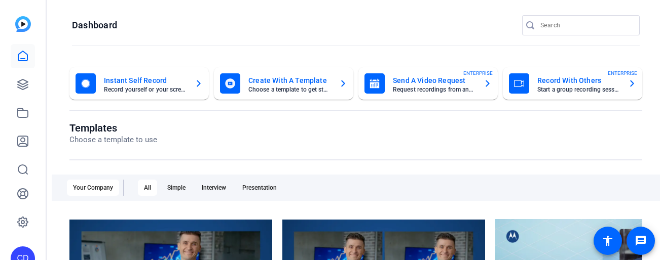  I want to click on mat-icon: accessibility, so click(607, 241).